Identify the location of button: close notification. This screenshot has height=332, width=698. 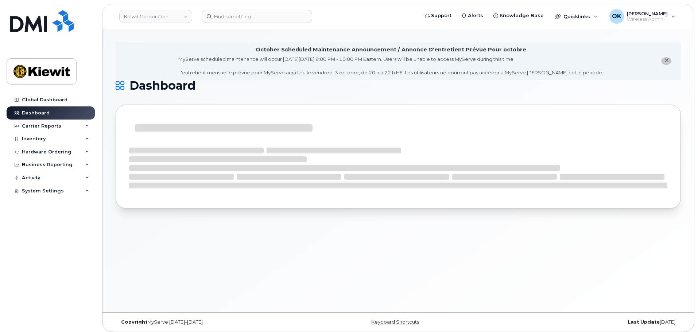
(666, 61).